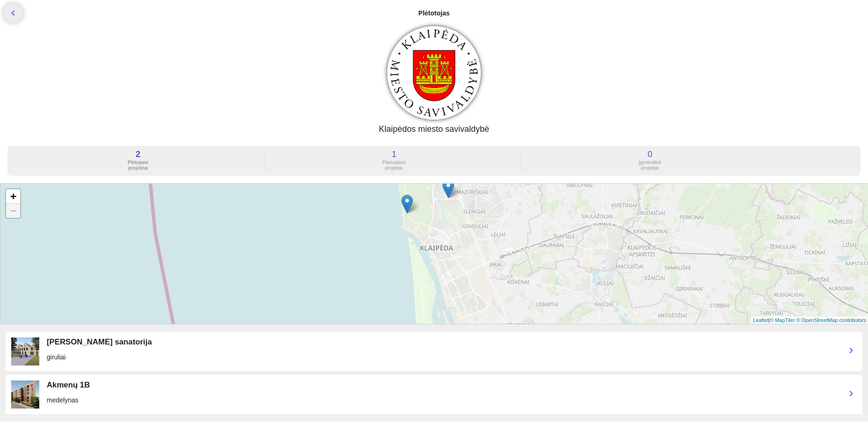 Image resolution: width=868 pixels, height=430 pixels. Describe the element at coordinates (650, 167) in the screenshot. I see `a: 0 Įgyvendintiprojektai` at that location.